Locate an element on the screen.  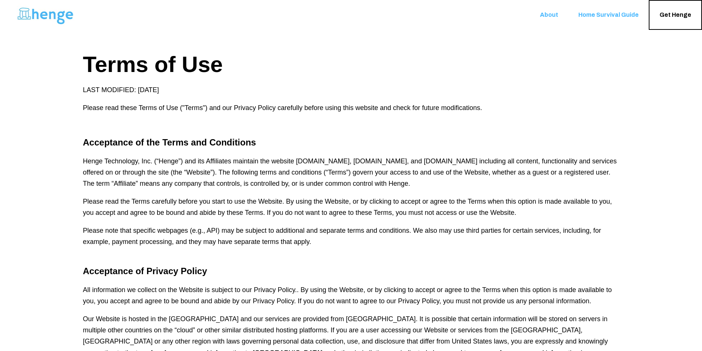
span: Acceptance of the Terms and Conditions is located at coordinates (170, 142).